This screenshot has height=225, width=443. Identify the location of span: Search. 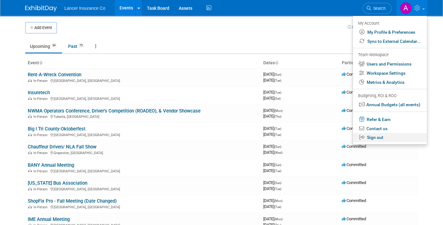
(379, 8).